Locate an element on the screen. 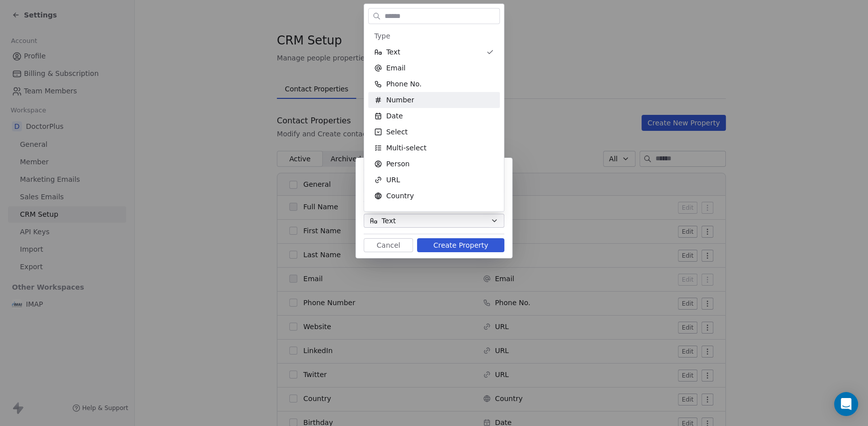 The image size is (868, 426). span: Multi-select is located at coordinates (406, 148).